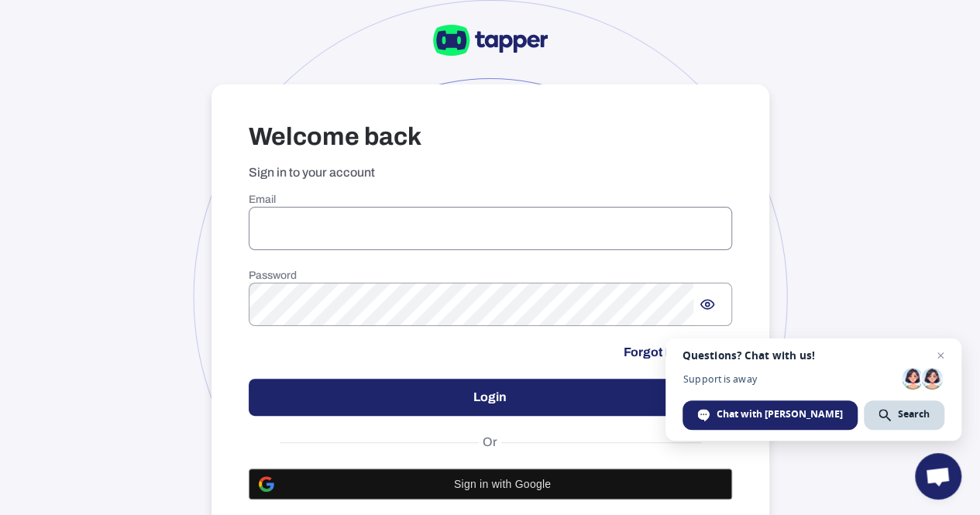 The height and width of the screenshot is (515, 980). I want to click on span: Questions? Chat with us!, so click(813, 355).